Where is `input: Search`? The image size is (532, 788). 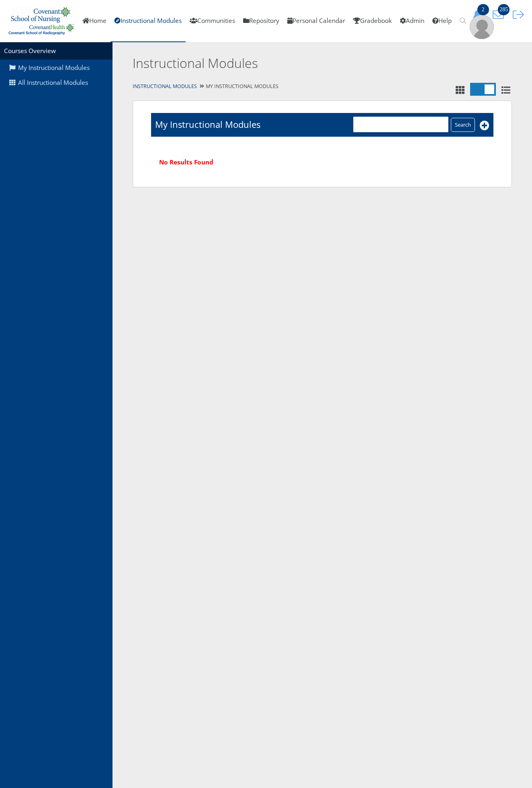 input: Search is located at coordinates (463, 125).